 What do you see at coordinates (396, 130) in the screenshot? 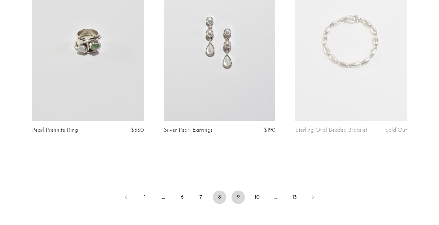
I see `span: Sold Out` at bounding box center [396, 130].